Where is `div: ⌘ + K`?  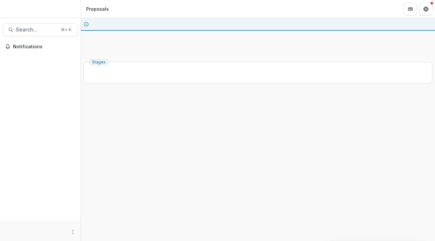 div: ⌘ + K is located at coordinates (66, 30).